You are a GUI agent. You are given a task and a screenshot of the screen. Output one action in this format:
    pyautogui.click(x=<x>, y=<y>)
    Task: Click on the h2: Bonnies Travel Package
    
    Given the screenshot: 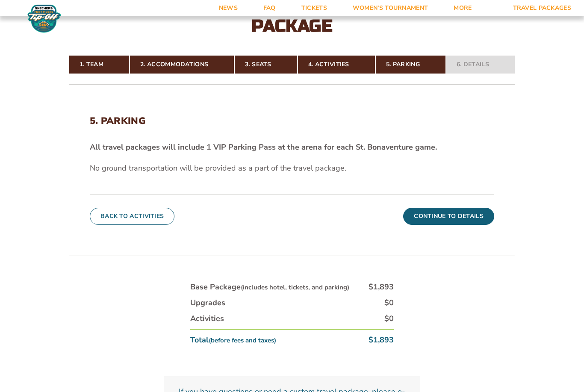 What is the action you would take?
    pyautogui.click(x=292, y=18)
    